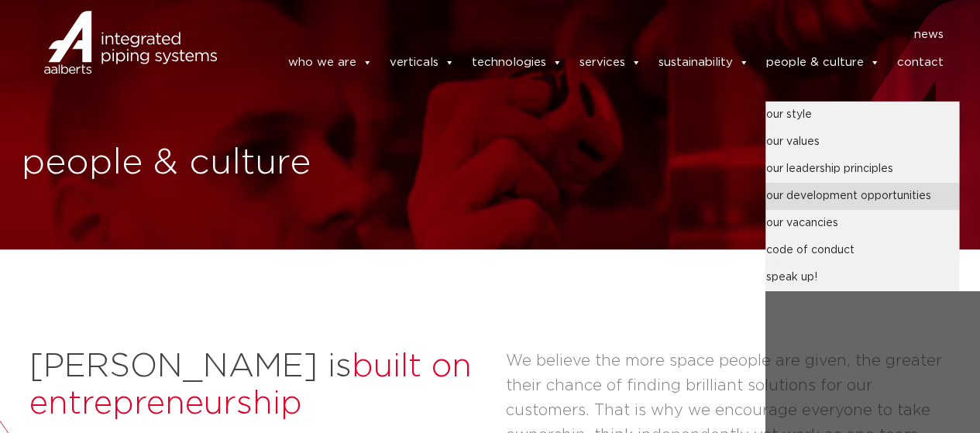 The image size is (980, 433). What do you see at coordinates (421, 63) in the screenshot?
I see `a: verticals` at bounding box center [421, 63].